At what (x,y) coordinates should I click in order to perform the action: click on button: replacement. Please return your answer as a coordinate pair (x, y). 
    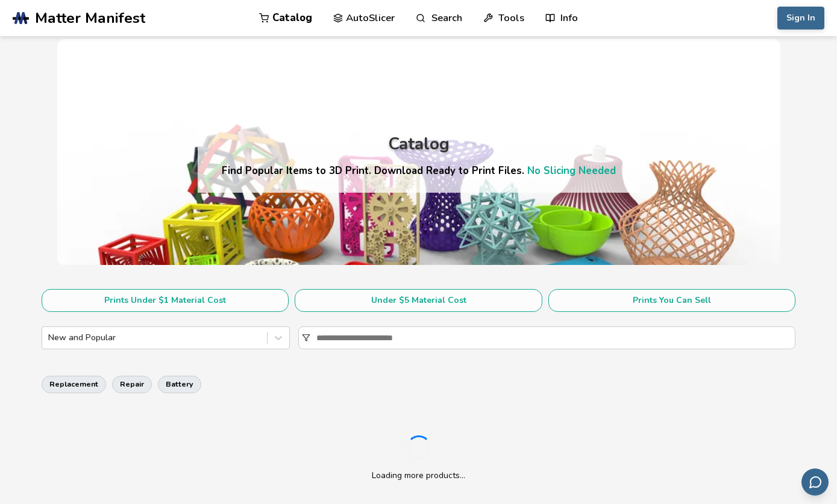
    Looking at the image, I should click on (73, 384).